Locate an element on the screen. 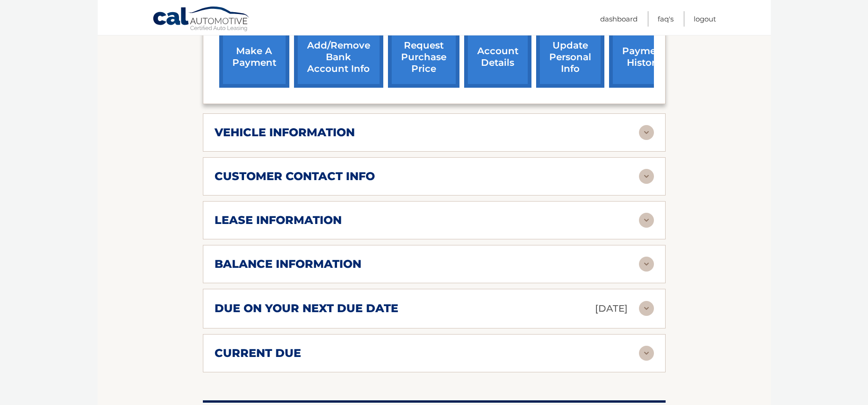  a: account details is located at coordinates (498, 57).